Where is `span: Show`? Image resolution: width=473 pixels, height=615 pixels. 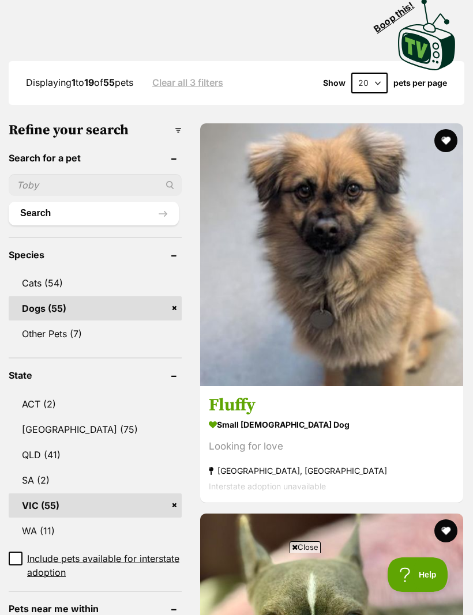 span: Show is located at coordinates (334, 83).